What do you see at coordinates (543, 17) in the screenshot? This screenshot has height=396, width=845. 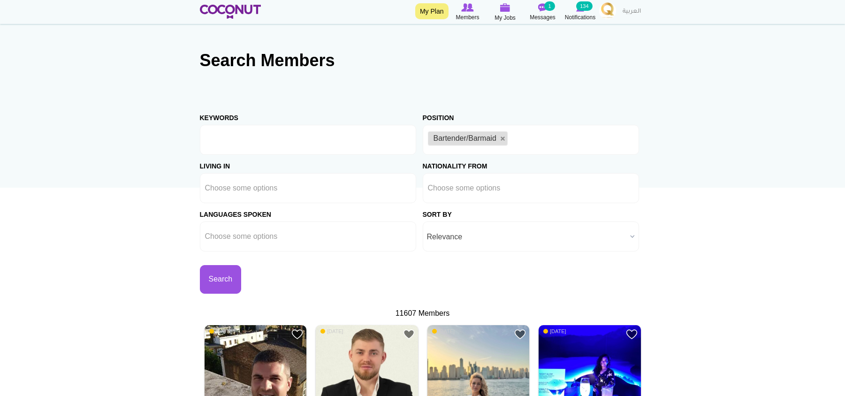 I see `span: Messages` at bounding box center [543, 17].